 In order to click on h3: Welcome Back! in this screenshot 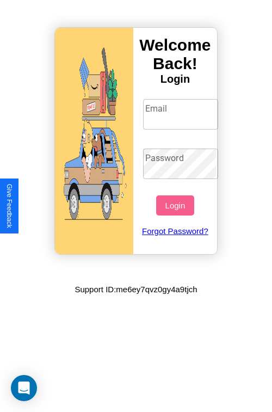, I will do `click(175, 54)`.